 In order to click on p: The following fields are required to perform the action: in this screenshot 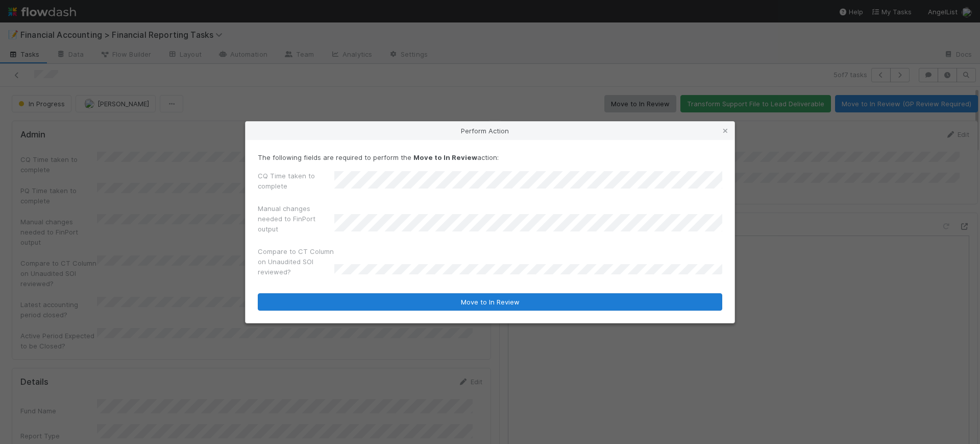, I will do `click(490, 157)`.